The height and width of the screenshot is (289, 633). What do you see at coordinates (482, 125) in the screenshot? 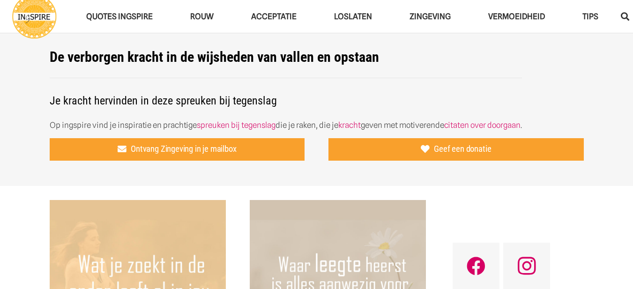
I see `a: citaten over doorgaan` at bounding box center [482, 125].